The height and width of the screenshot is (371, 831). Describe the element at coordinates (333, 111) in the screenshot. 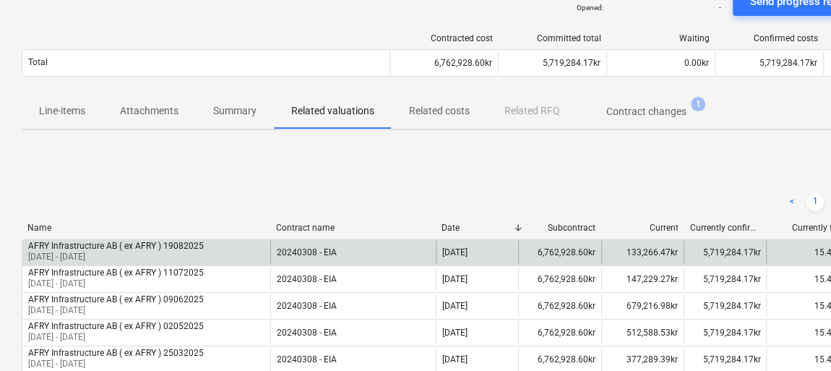

I see `p: Related valuations` at that location.